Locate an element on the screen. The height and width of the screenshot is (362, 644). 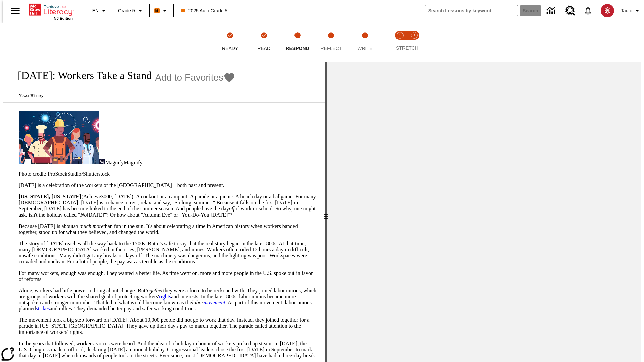
button: Ready(Step completed) step 1 of 5 is located at coordinates (230, 42).